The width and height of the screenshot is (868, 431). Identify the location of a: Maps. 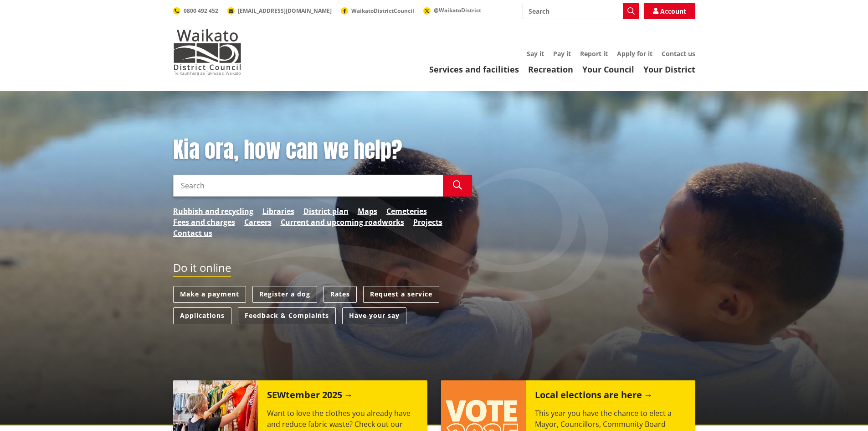
(368, 211).